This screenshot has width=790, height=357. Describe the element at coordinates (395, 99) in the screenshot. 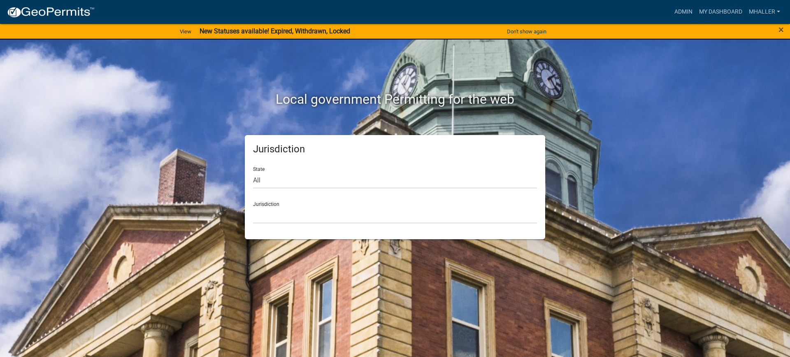

I see `h2: Local government Permitting for the web` at that location.